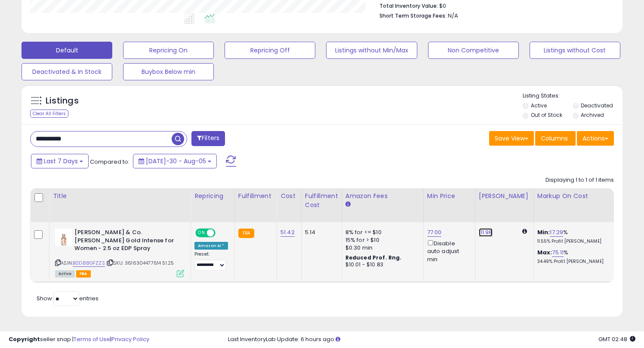 The width and height of the screenshot is (644, 348). What do you see at coordinates (140, 263) in the screenshot?
I see `span: | SKU: 3616304477614 51.25` at bounding box center [140, 263].